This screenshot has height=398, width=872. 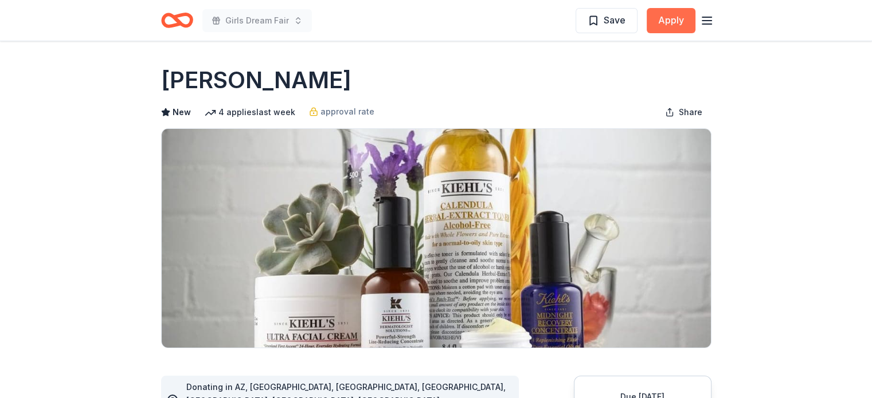 I want to click on img: Image for Kiehl's, so click(x=436, y=238).